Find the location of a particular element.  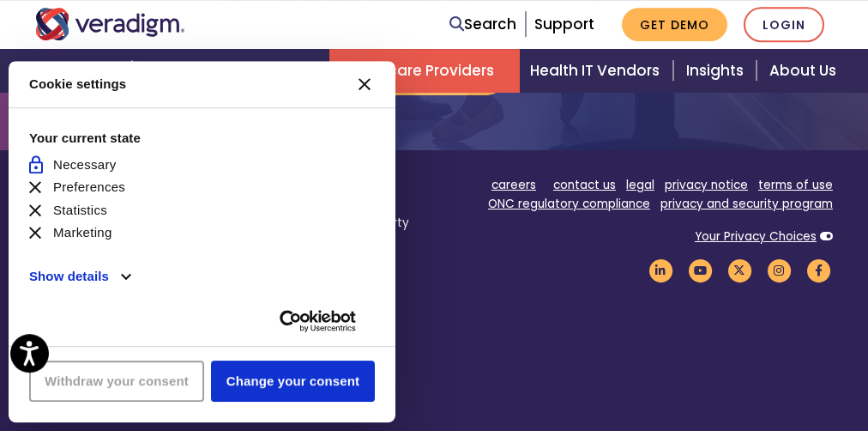

a: Get Demo is located at coordinates (674, 24).